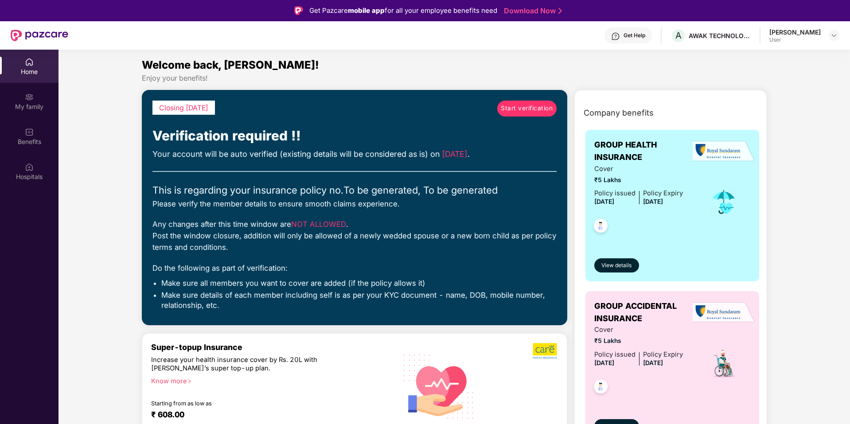 The height and width of the screenshot is (424, 850). I want to click on span: NOT ALLOWED, so click(319, 224).